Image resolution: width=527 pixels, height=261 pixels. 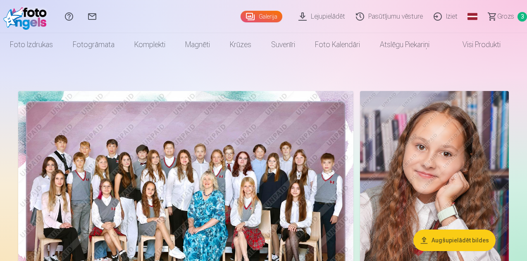 I want to click on span: Grozs, so click(x=506, y=17).